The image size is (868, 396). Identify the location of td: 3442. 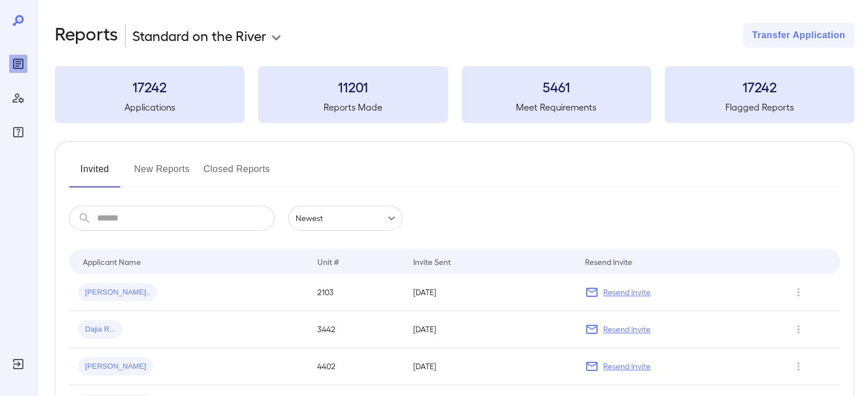
(356, 329).